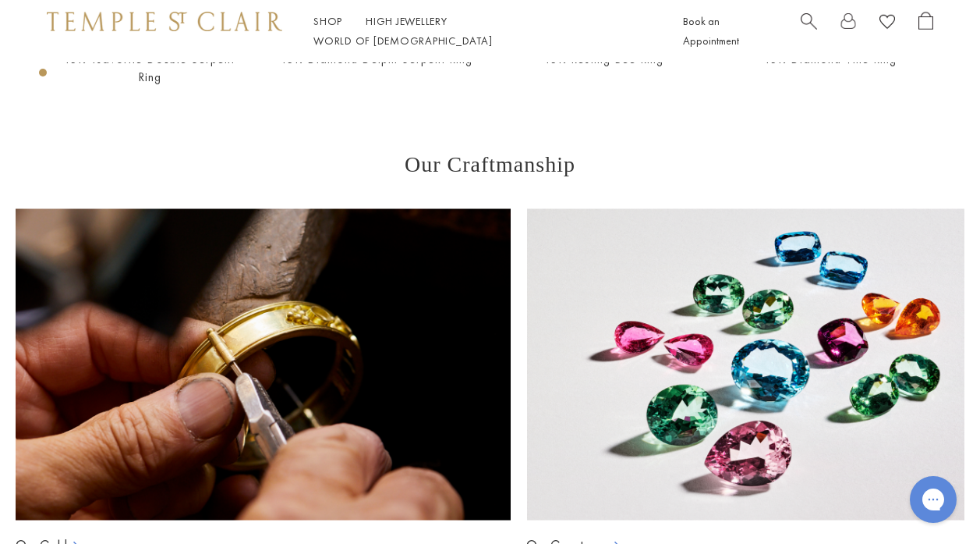 This screenshot has width=980, height=544. Describe the element at coordinates (712, 30) in the screenshot. I see `a: Book an Appointment` at that location.